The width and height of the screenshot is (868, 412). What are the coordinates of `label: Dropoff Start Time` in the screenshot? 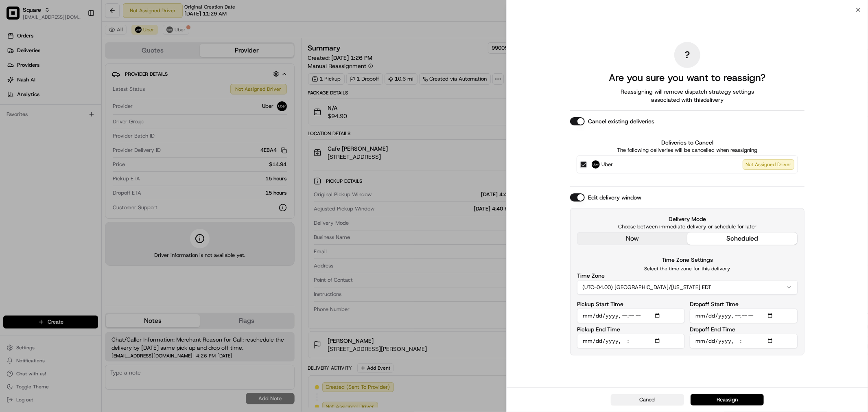 It's located at (714, 304).